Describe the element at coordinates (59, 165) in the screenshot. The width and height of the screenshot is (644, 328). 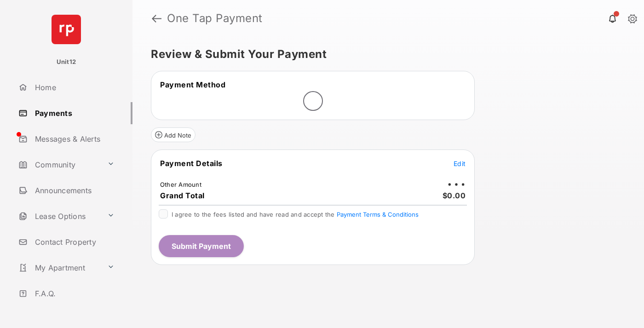
I see `a: Community` at that location.